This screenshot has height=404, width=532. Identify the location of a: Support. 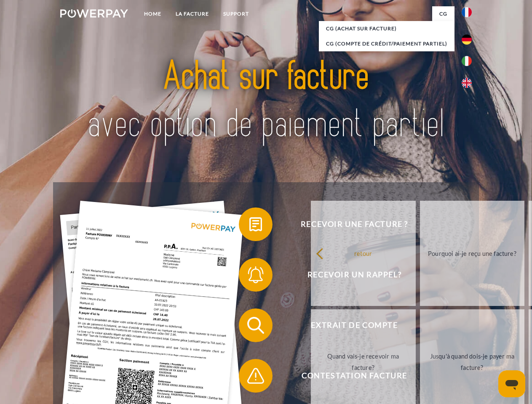
(236, 14).